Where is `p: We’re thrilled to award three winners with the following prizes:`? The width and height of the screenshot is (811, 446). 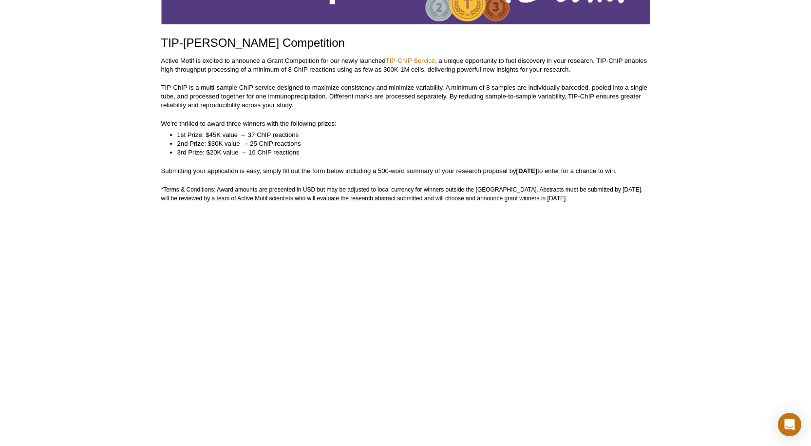 p: We’re thrilled to award three winners with the following prizes: is located at coordinates (406, 124).